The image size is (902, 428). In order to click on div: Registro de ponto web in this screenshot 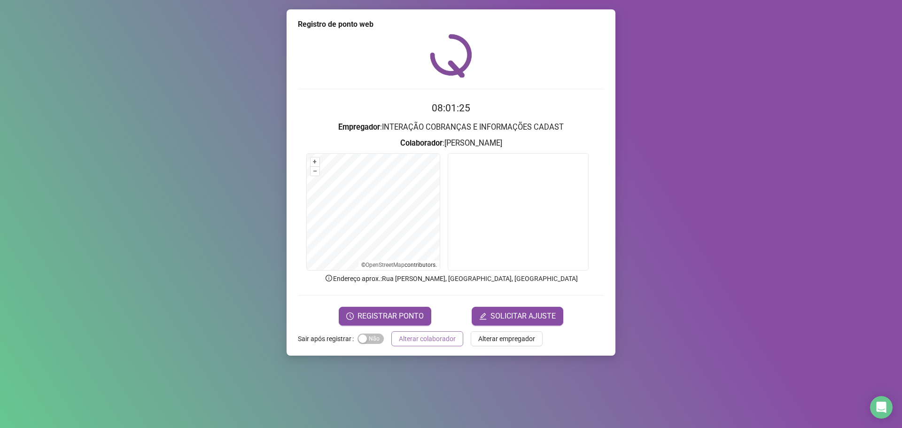, I will do `click(451, 24)`.